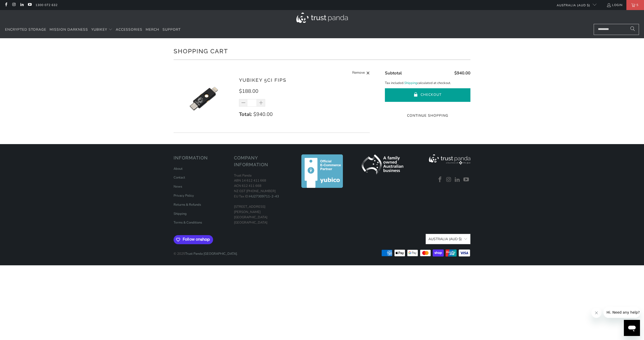 The image size is (644, 340). What do you see at coordinates (19, 6) in the screenshot?
I see `span: Hi. Need any help?` at bounding box center [19, 6].